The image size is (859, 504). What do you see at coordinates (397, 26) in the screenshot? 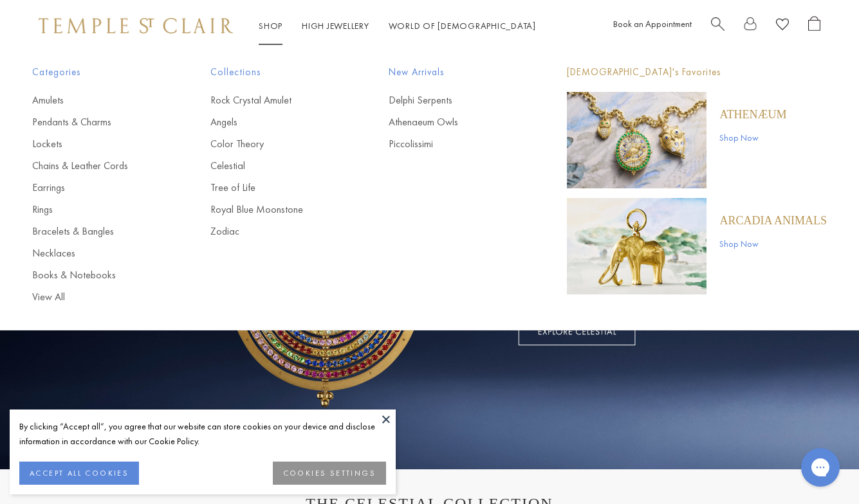
I see `nav: Main navigation` at bounding box center [397, 26].